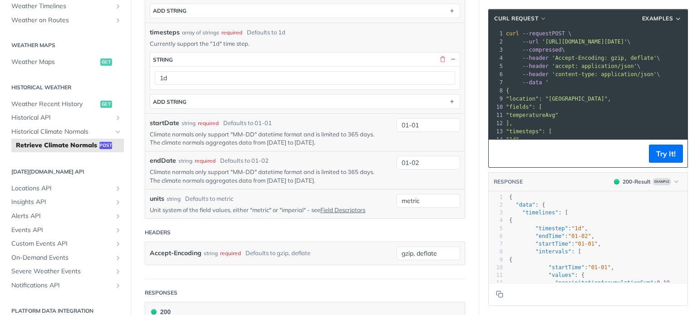  Describe the element at coordinates (118, 189) in the screenshot. I see `button: Show subpages for Locations API` at that location.